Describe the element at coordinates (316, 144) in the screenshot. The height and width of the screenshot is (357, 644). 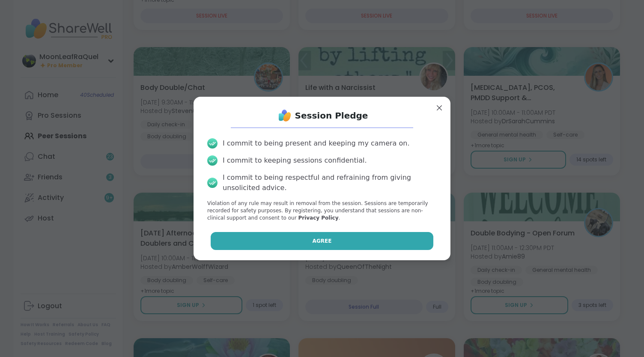
I see `div: I commit to being present and keeping my camera on.` at that location.